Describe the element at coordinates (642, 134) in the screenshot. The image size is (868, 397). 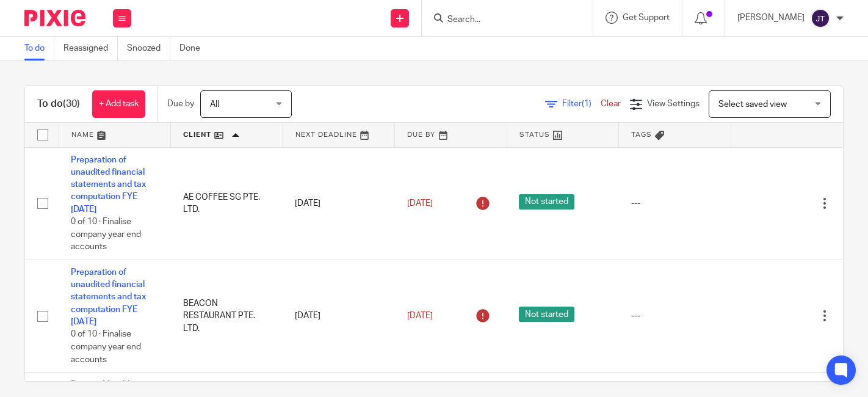
I see `span: Tags` at that location.